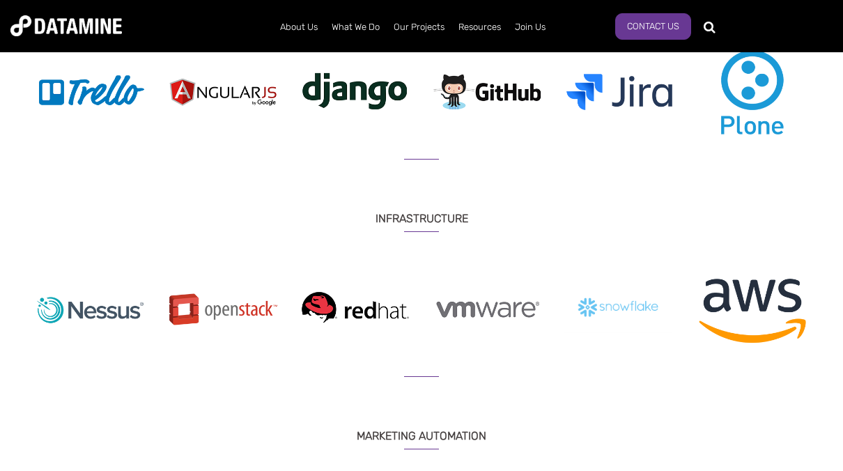 This screenshot has width=843, height=471. What do you see at coordinates (355, 309) in the screenshot?
I see `img: redhat.230.png` at bounding box center [355, 309].